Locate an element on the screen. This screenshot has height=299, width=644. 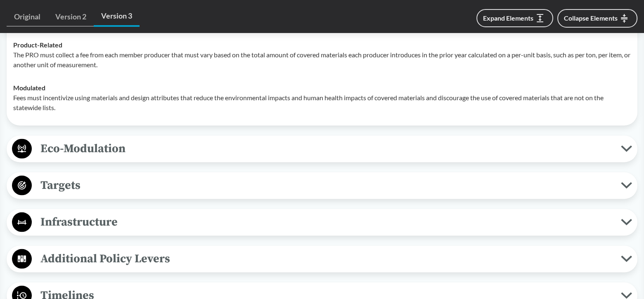
p: Fees must incentivize using materials and design attributes that reduce the environmental impacts... is located at coordinates (322, 103).